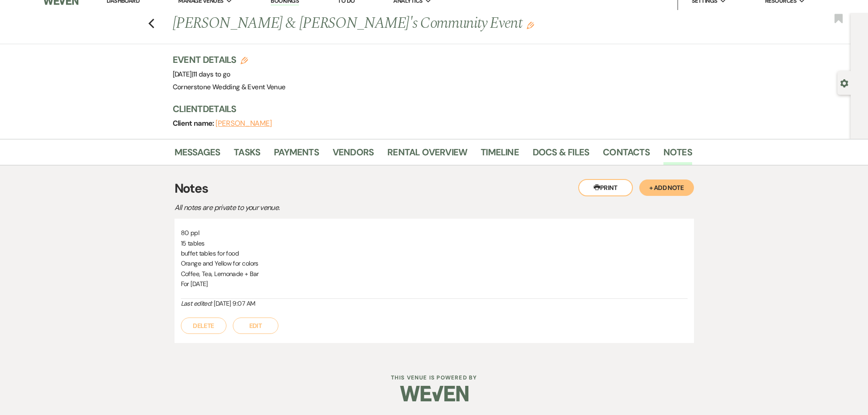  Describe the element at coordinates (606, 188) in the screenshot. I see `button: Print` at that location.